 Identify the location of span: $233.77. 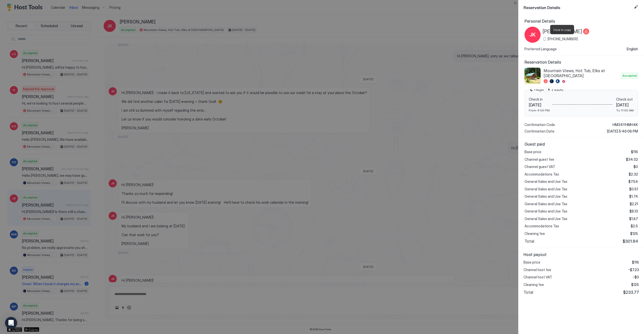
(631, 292).